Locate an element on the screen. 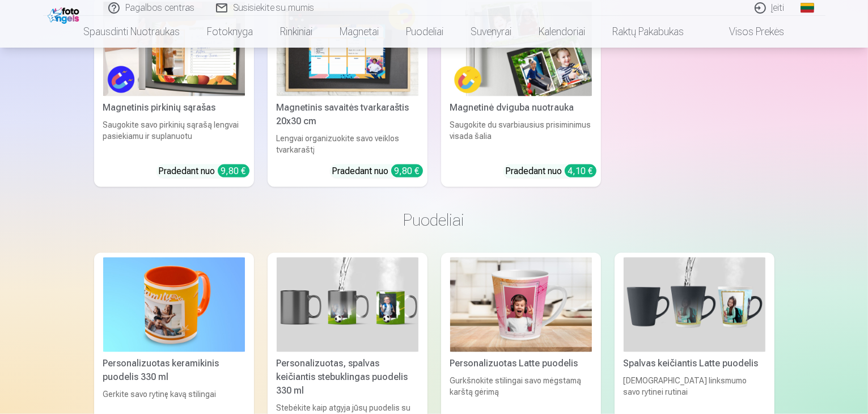  a: Rinkiniai is located at coordinates (296, 32).